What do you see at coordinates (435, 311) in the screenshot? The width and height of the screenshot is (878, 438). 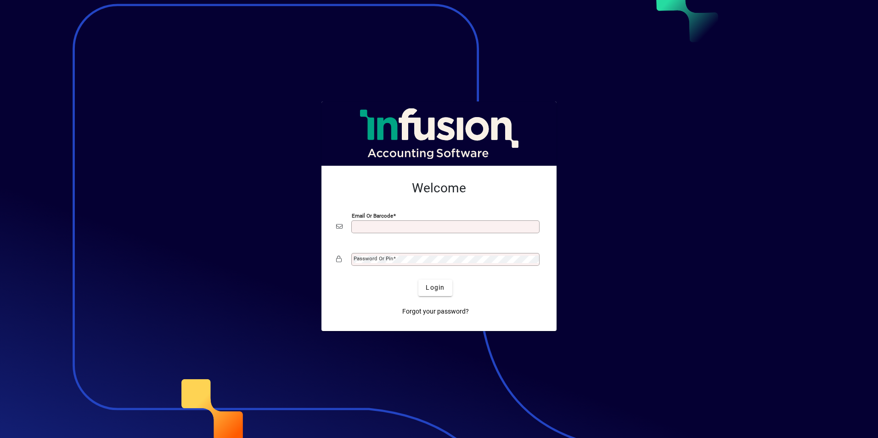 I see `span: Forgot your password?` at bounding box center [435, 311].